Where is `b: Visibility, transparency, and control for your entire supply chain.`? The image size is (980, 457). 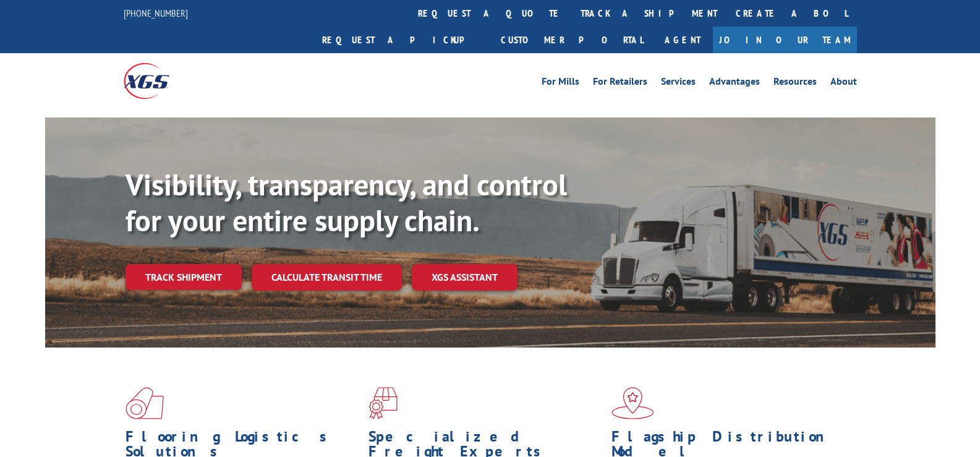 b: Visibility, transparency, and control for your entire supply chain. is located at coordinates (346, 203).